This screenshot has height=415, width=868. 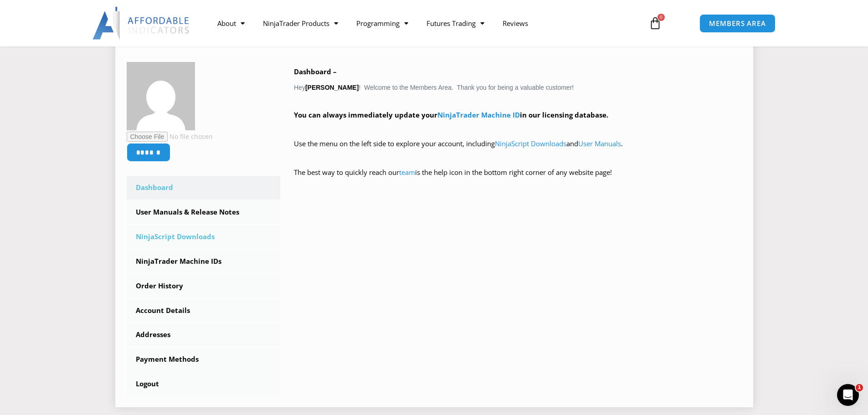 What do you see at coordinates (455, 23) in the screenshot?
I see `a: Futures Trading` at bounding box center [455, 23].